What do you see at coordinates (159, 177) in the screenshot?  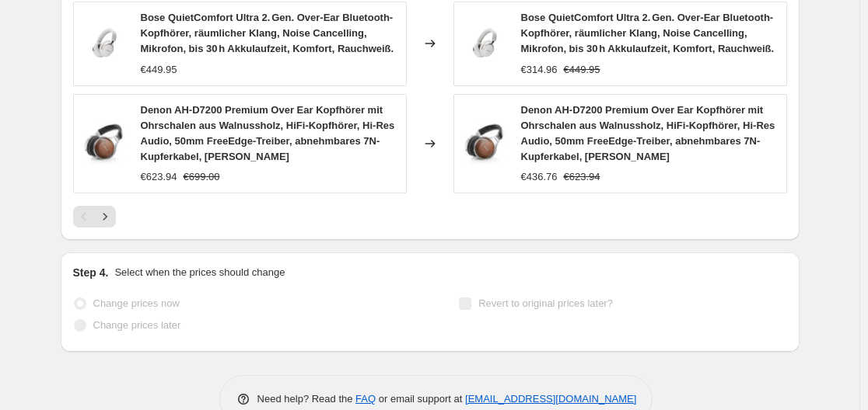 I see `div: €623.94` at bounding box center [159, 177].